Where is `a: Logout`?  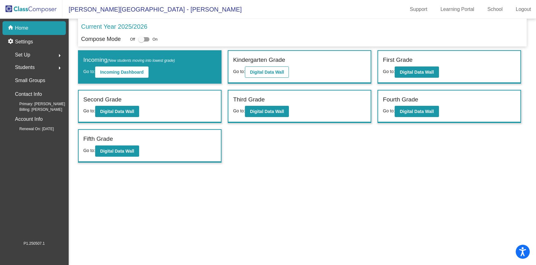
a: Logout is located at coordinates (523, 9).